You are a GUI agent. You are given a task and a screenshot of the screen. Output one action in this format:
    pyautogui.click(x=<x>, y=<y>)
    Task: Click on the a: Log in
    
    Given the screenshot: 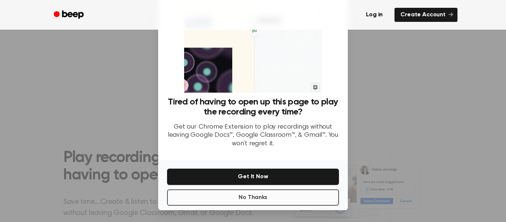 What is the action you would take?
    pyautogui.click(x=374, y=15)
    